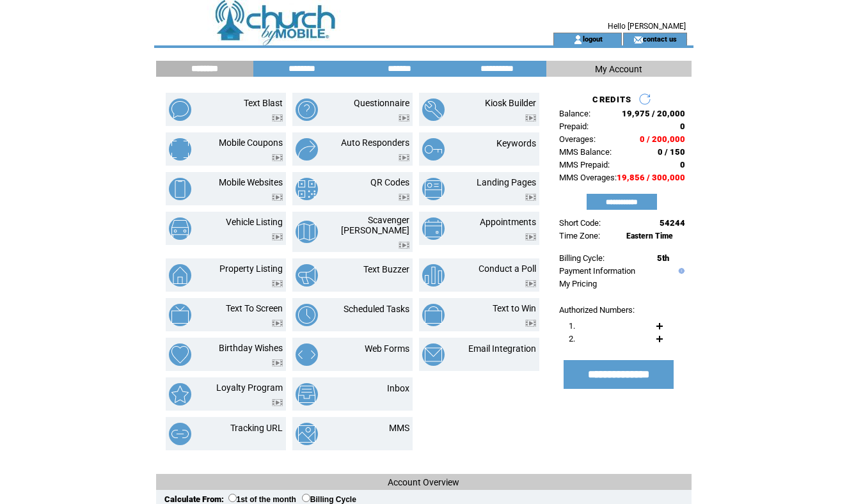 The height and width of the screenshot is (504, 847). What do you see at coordinates (572, 338) in the screenshot?
I see `span: 2.` at bounding box center [572, 338].